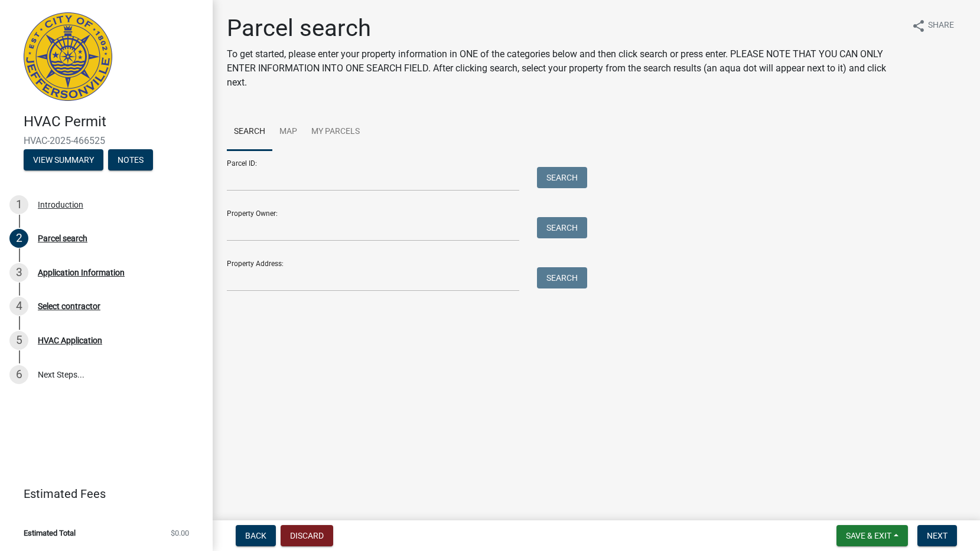 Image resolution: width=980 pixels, height=551 pixels. I want to click on button: shareShare, so click(932, 26).